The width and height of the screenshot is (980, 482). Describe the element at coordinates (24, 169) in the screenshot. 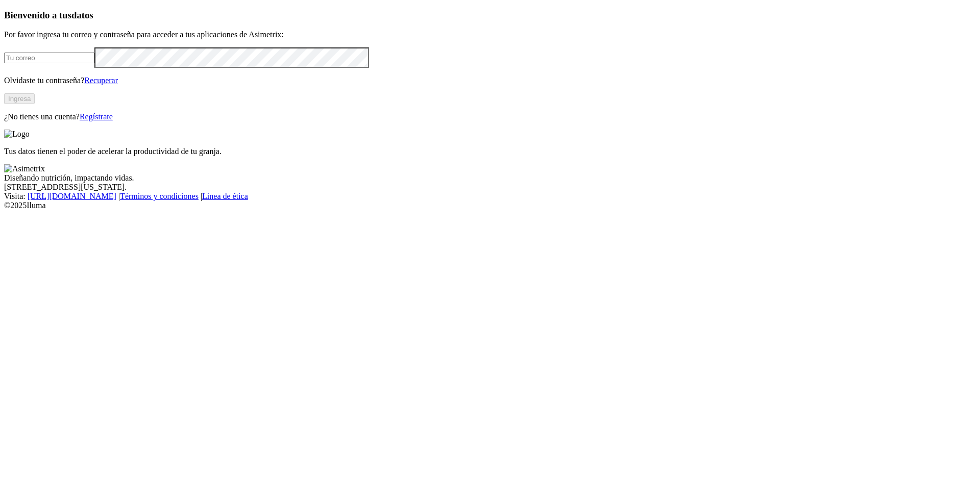

I see `img: Asimetrix` at that location.